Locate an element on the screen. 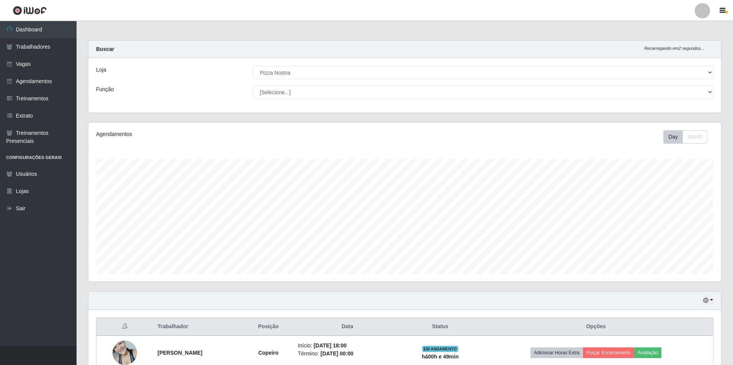 The height and width of the screenshot is (365, 733). button: Adicionar Horas Extra is located at coordinates (557, 353).